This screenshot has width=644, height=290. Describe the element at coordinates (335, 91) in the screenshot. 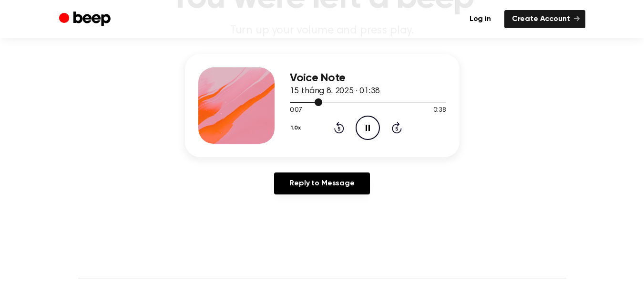

I see `span: 15 tháng 8, 2025 · 01:38` at that location.